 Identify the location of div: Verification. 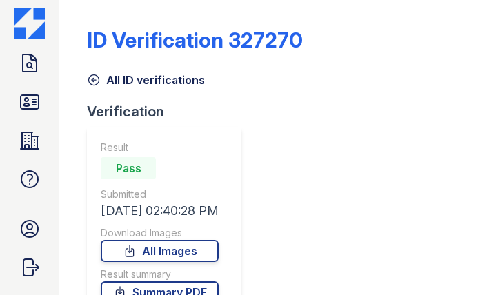
(170, 112).